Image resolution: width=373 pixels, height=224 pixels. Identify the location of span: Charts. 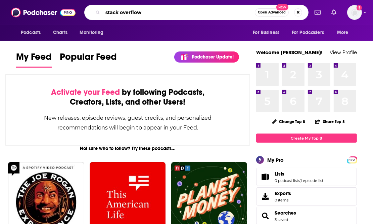
(60, 33).